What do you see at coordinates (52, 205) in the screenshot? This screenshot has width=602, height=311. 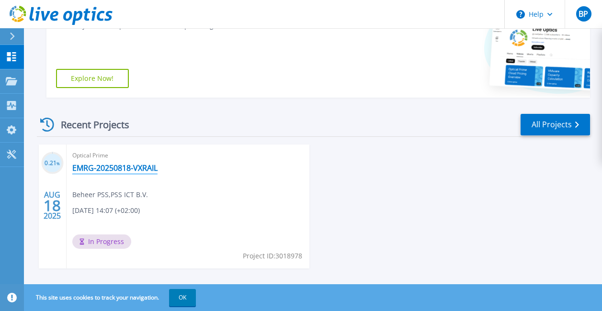 I see `span: 18` at bounding box center [52, 205].